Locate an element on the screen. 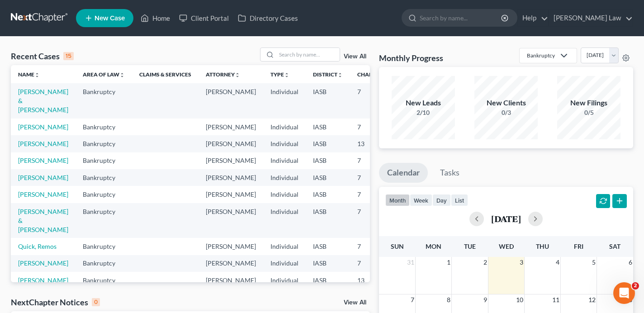  span: Thu is located at coordinates (542, 246).